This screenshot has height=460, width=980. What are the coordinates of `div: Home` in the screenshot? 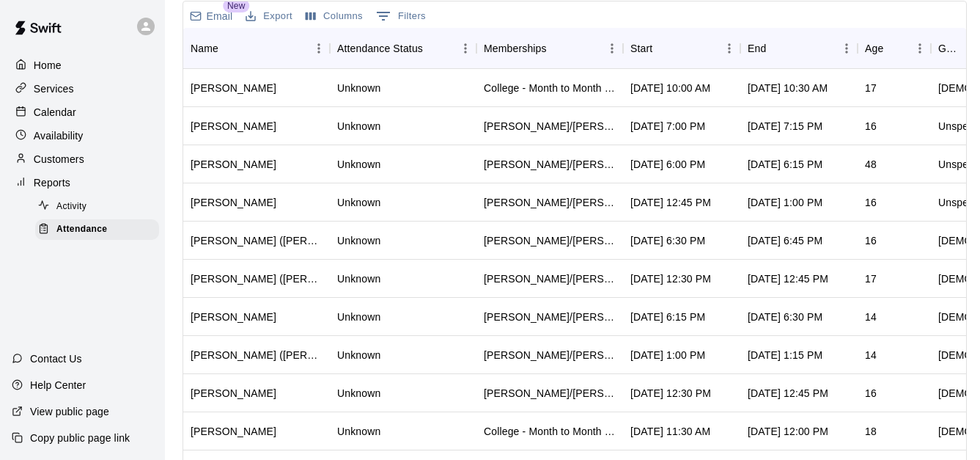 It's located at (82, 65).